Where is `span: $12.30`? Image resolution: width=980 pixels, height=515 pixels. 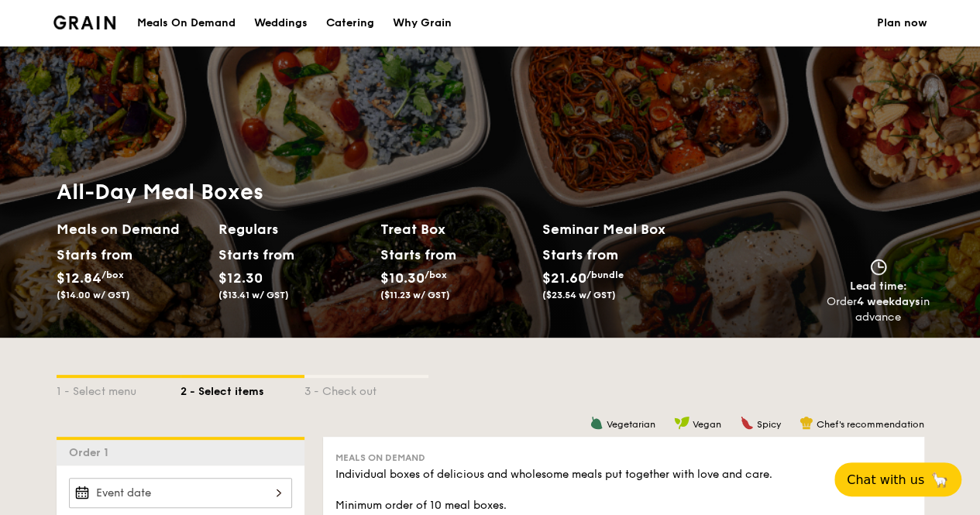
span: $12.30 is located at coordinates (241, 278).